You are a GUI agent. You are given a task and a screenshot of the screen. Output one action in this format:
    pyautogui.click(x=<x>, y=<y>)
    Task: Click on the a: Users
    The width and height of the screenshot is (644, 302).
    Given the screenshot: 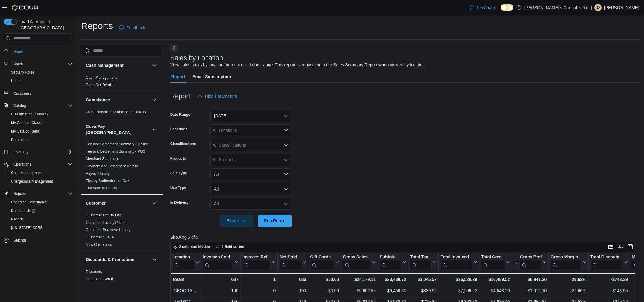 What is the action you would take?
    pyautogui.click(x=15, y=81)
    